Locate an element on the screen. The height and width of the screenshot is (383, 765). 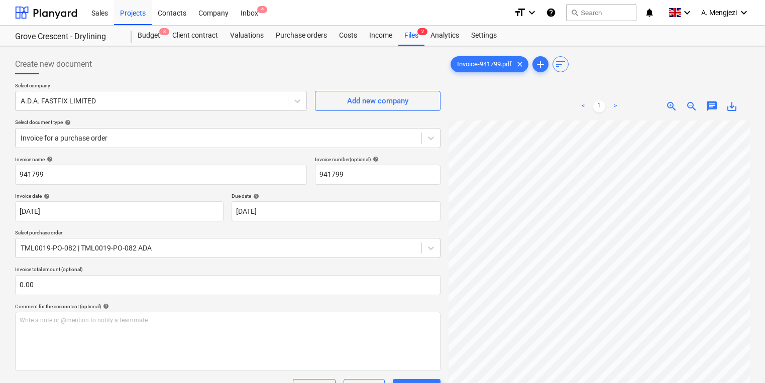
div: Chat Widget is located at coordinates (740, 359).